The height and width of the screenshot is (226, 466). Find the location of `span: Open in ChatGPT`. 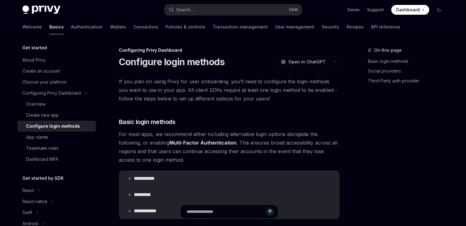

span: Open in ChatGPT is located at coordinates (307, 62).